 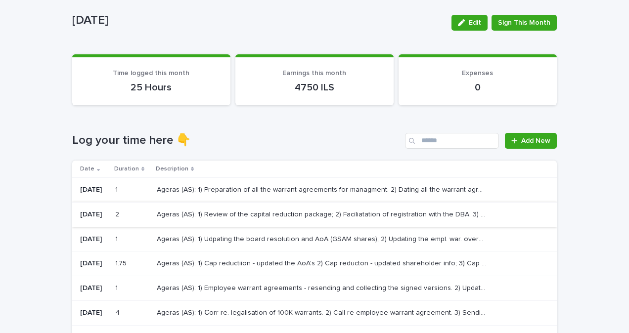 I want to click on p: Ageras (AS): 1) Employee warrant agreements - resending and collecting the signed versions. 2) Up..., so click(x=322, y=287).